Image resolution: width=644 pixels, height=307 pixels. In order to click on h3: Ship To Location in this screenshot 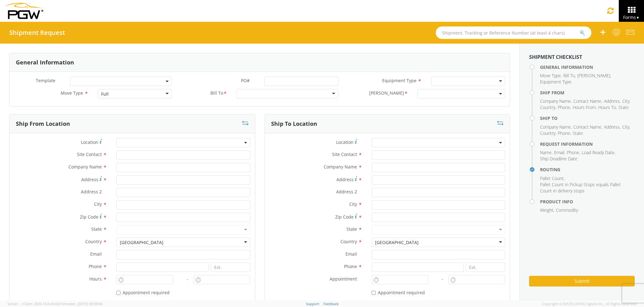, I will do `click(294, 124)`.